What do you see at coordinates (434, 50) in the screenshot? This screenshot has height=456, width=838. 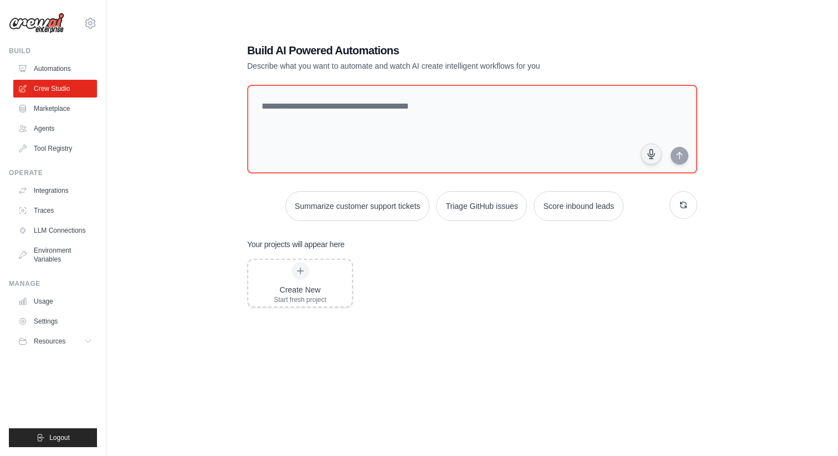 I see `h1: Build AI Powered Automations` at bounding box center [434, 50].